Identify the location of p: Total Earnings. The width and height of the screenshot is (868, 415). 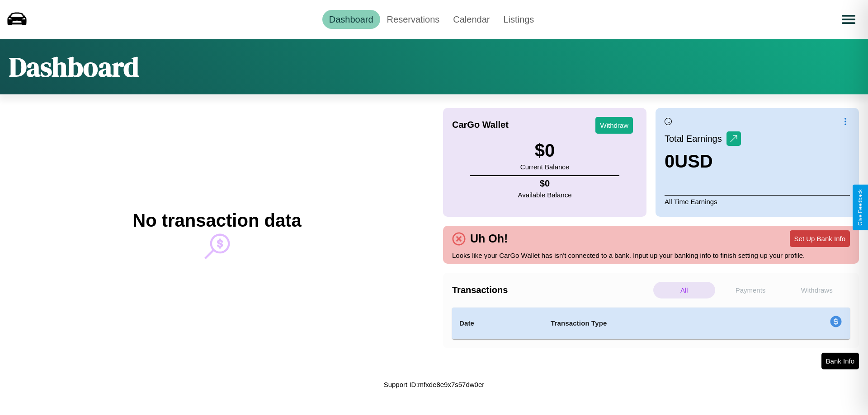
(695, 139).